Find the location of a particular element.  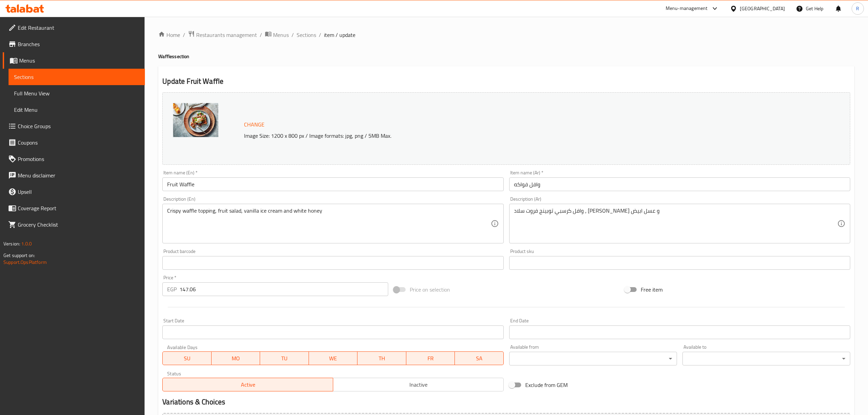

a: Coverage Report is located at coordinates (74, 208).